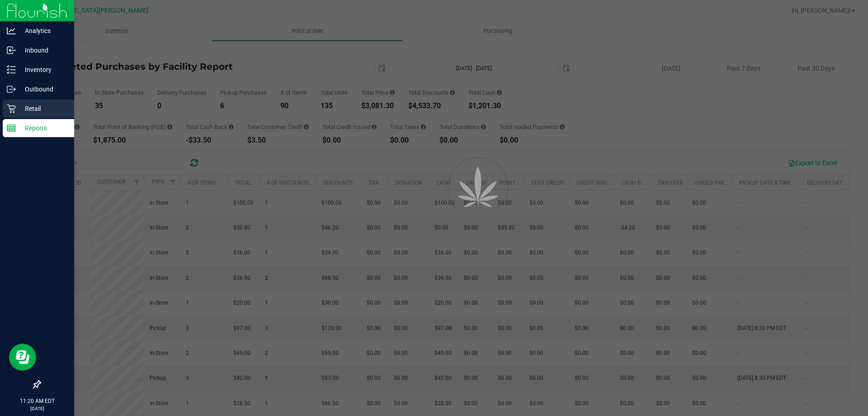 The height and width of the screenshot is (416, 868). I want to click on p: Analytics, so click(43, 31).